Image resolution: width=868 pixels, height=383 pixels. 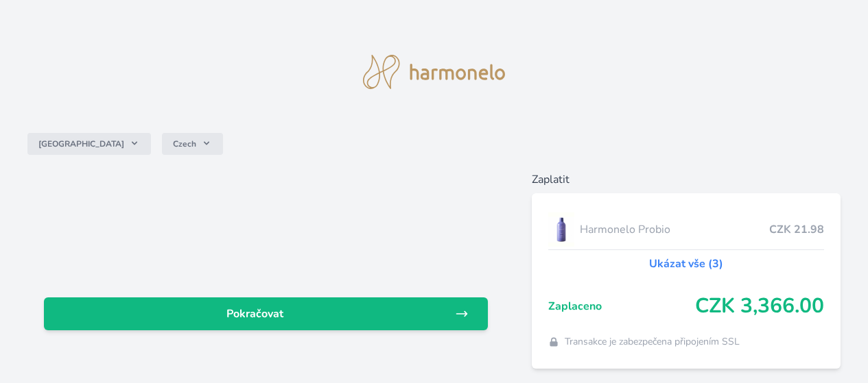 I want to click on h6: Zaplatit, so click(x=686, y=180).